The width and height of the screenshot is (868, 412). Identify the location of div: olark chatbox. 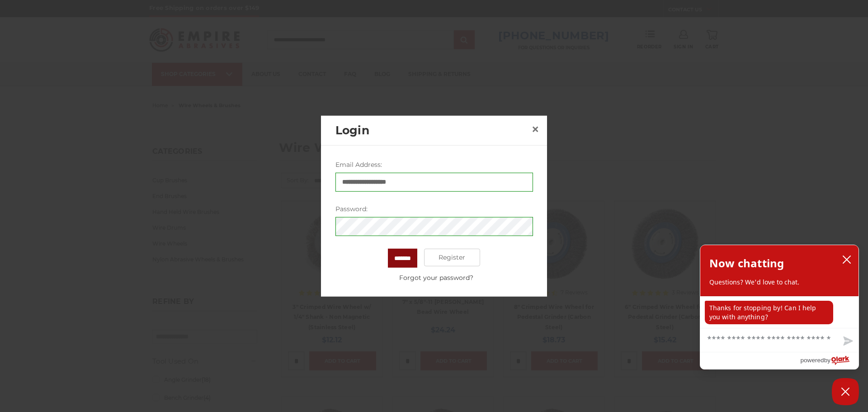
(779, 307).